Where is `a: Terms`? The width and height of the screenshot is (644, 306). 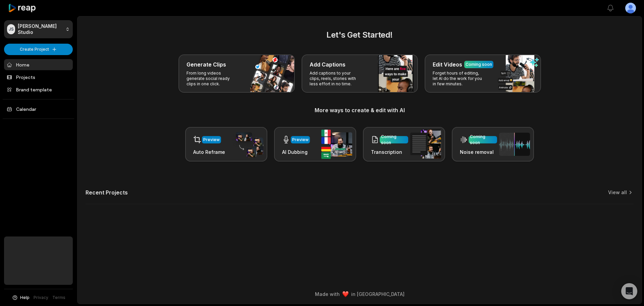 a: Terms is located at coordinates (59, 298).